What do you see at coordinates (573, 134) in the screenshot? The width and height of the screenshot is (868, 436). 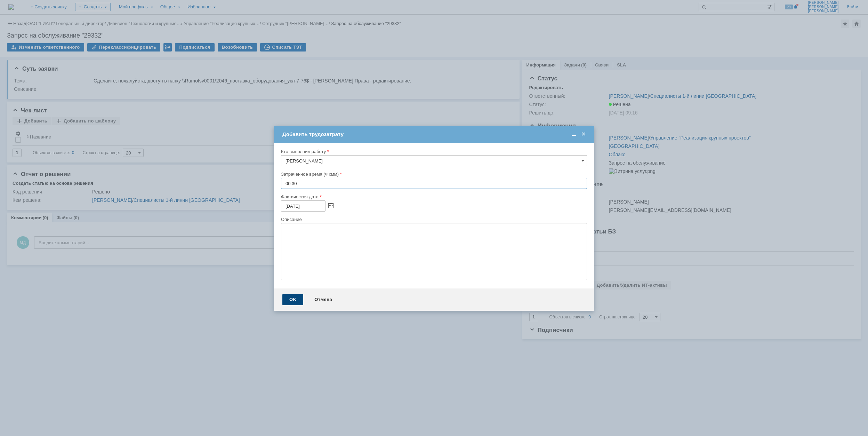 I see `span: Свернуть (Ctrl + M)` at bounding box center [573, 134].